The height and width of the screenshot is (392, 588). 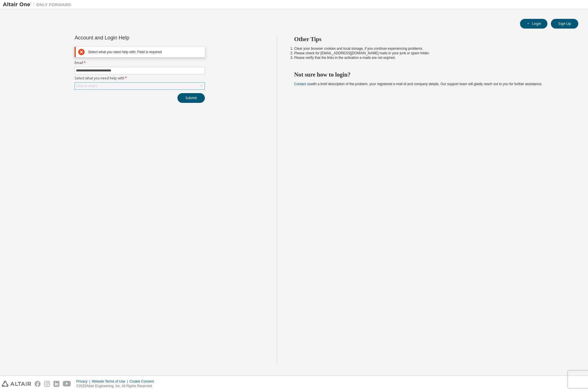 I want to click on img: facebook.svg, so click(x=37, y=384).